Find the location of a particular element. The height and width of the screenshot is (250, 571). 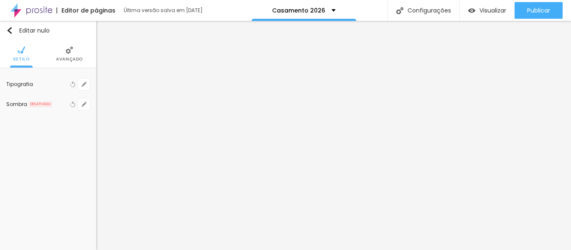

font: Editar nulo is located at coordinates (34, 30).